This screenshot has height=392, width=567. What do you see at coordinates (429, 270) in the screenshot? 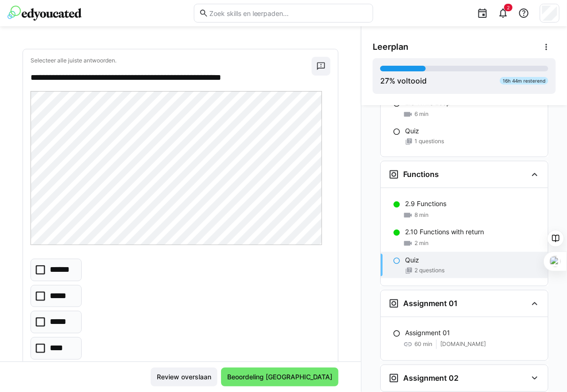
I see `span: 2 questions` at bounding box center [429, 270].